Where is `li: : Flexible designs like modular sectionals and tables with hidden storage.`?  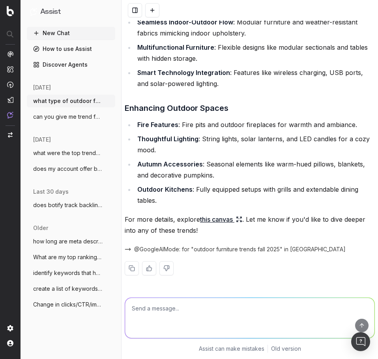
li: : Flexible designs like modular sectionals and tables with hidden storage. is located at coordinates (255, 53).